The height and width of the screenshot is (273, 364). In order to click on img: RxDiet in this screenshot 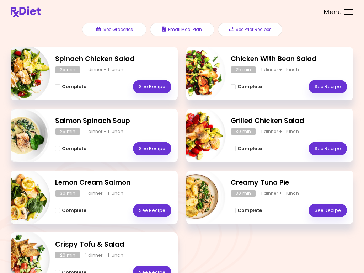, I will do `click(26, 12)`.